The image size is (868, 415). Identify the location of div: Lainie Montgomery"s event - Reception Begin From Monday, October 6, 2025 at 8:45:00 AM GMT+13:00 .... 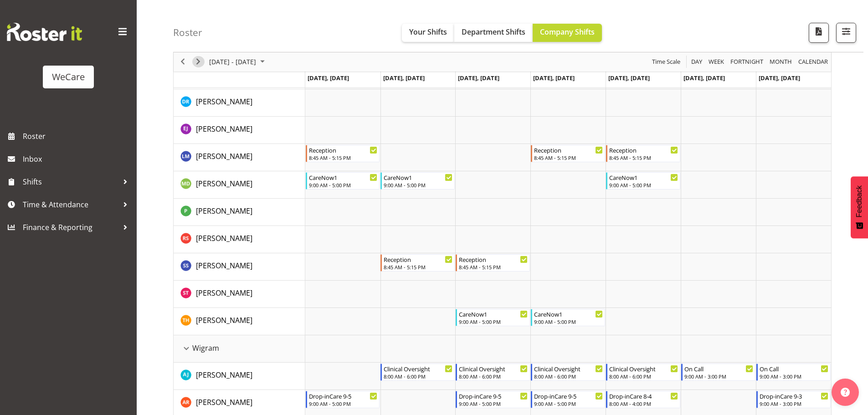
(343, 154).